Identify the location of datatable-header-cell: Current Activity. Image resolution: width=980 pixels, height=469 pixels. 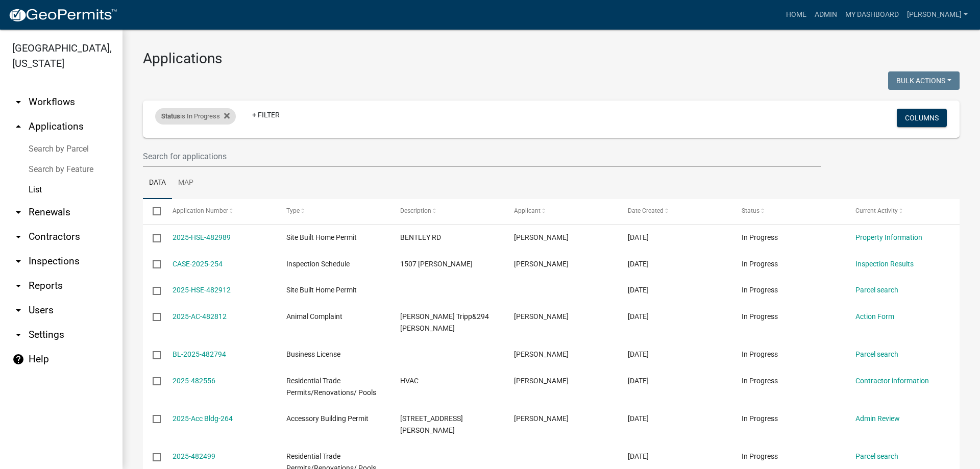
(903, 211).